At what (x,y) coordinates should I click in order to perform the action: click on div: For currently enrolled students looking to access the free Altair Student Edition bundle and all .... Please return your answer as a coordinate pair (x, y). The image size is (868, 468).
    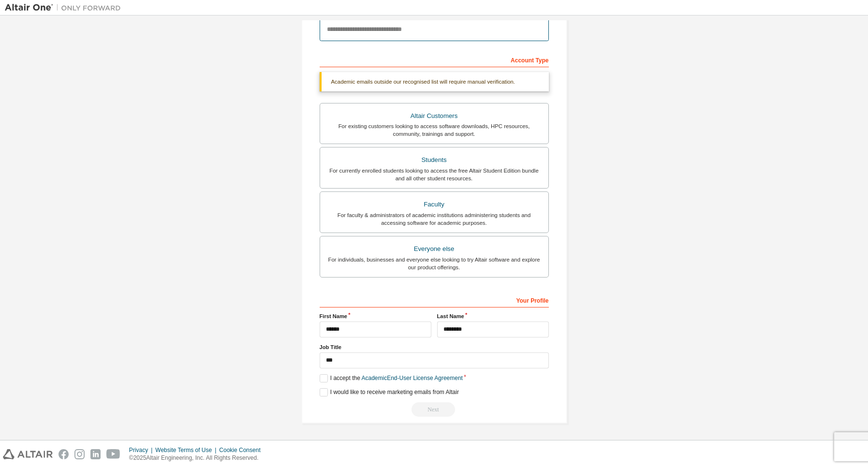
    Looking at the image, I should click on (434, 174).